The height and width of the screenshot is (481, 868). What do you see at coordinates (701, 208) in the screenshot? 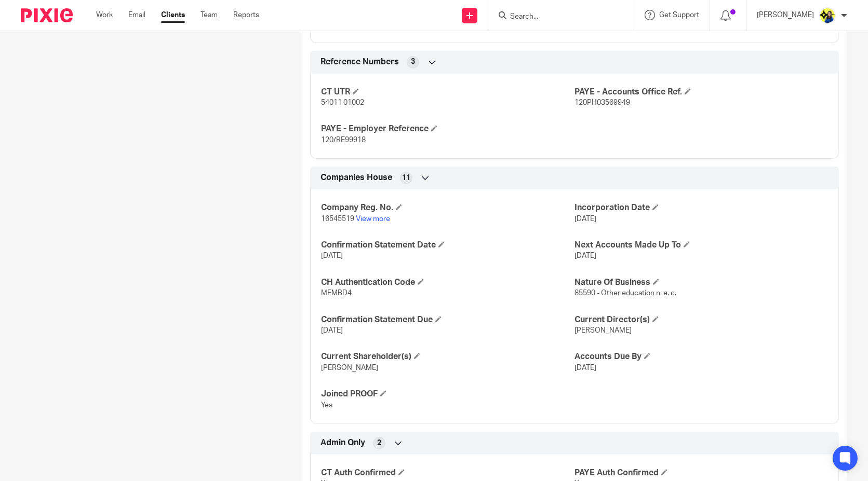
I see `h4: Incorporation Date` at bounding box center [701, 208].